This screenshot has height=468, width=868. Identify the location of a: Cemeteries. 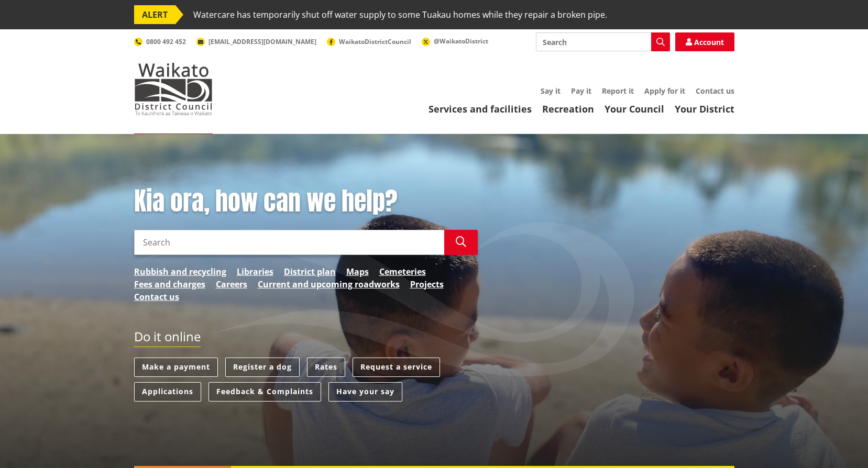
(402, 271).